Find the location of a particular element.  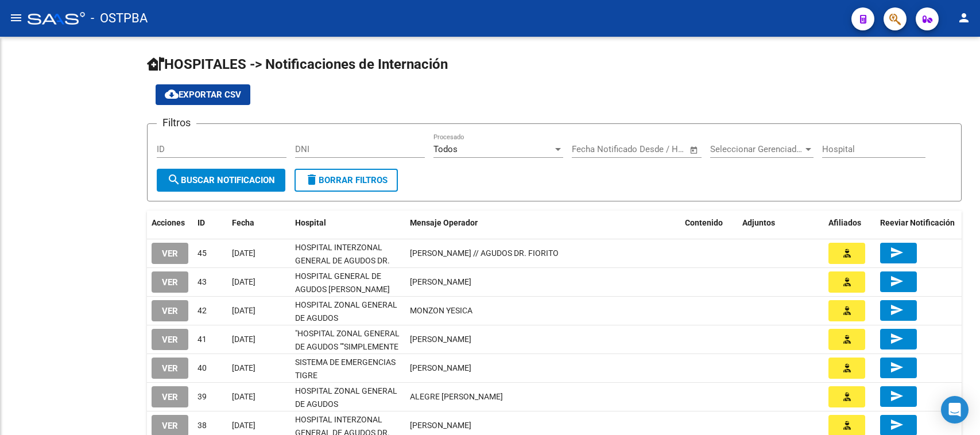

datatable-header-cell: Fecha is located at coordinates (259, 223).